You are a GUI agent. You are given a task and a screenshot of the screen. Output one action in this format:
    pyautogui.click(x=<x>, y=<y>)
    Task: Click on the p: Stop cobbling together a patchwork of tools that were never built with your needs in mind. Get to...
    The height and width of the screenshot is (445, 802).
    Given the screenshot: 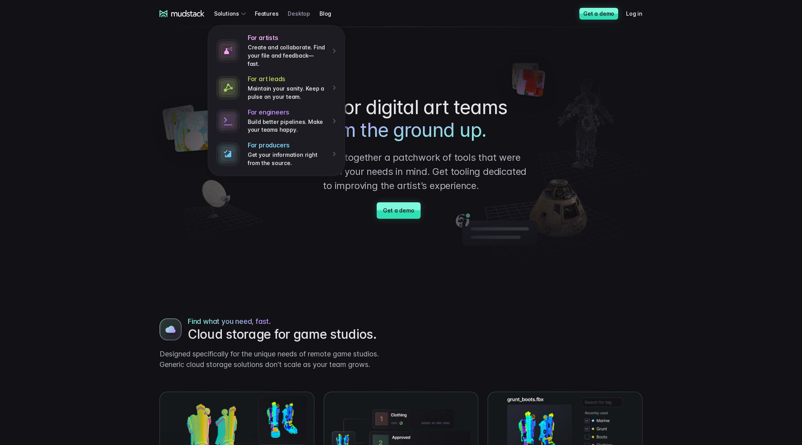 What is the action you would take?
    pyautogui.click(x=401, y=172)
    